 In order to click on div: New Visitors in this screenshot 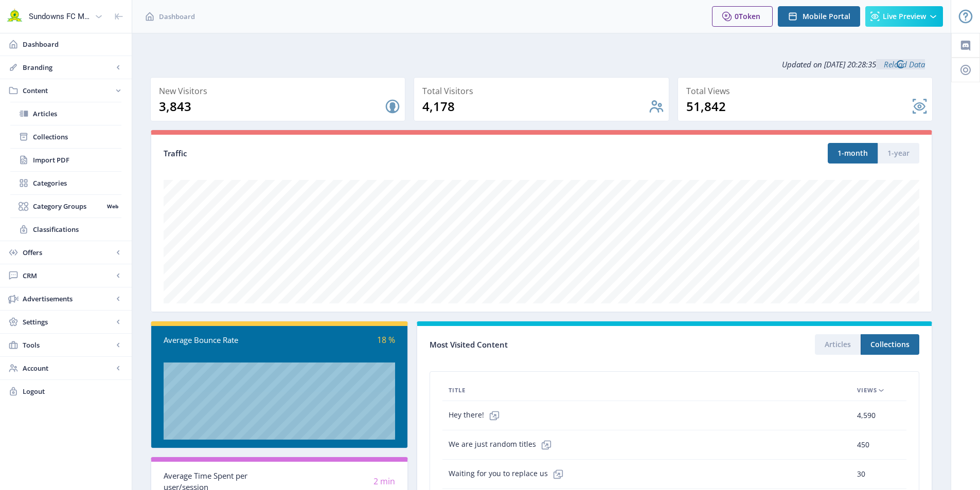, I will do `click(280, 91)`.